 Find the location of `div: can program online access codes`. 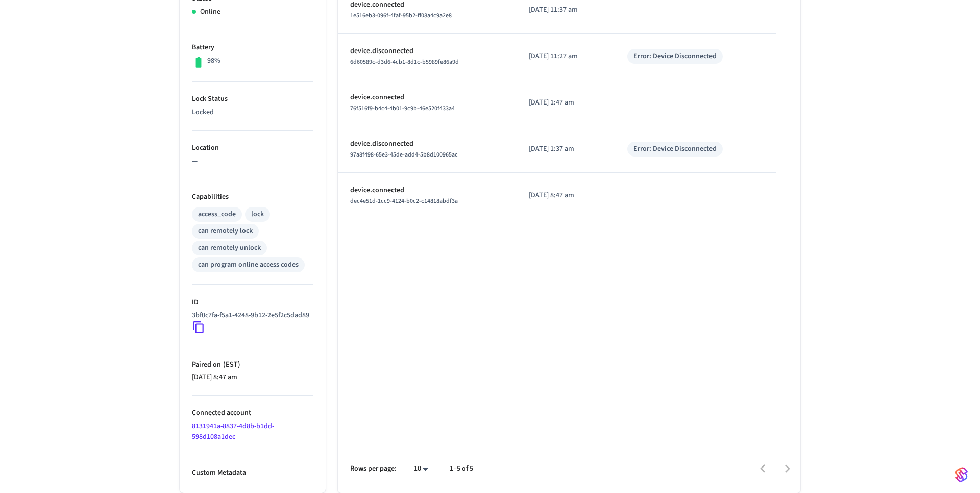

div: can program online access codes is located at coordinates (248, 265).